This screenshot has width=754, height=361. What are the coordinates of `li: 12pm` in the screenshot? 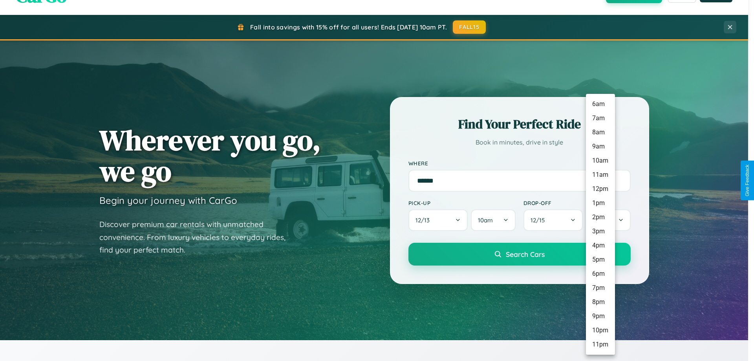 It's located at (600, 189).